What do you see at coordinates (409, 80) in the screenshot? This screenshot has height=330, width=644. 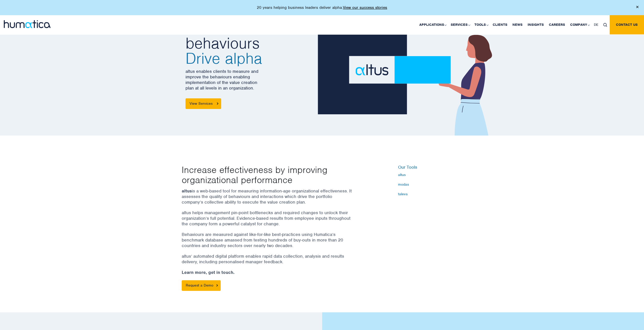 I see `img: about_banner1` at bounding box center [409, 80].